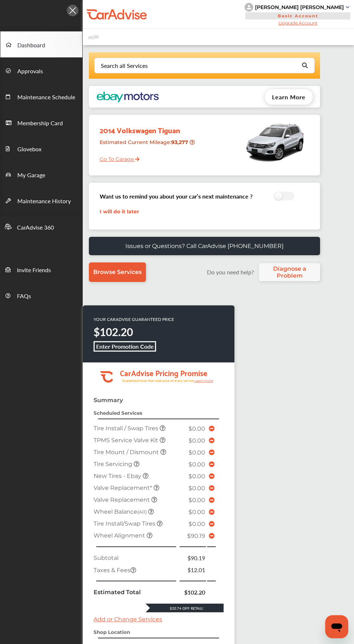 Image resolution: width=354 pixels, height=644 pixels. What do you see at coordinates (46, 98) in the screenshot?
I see `span: Maintenance Schedule` at bounding box center [46, 98].